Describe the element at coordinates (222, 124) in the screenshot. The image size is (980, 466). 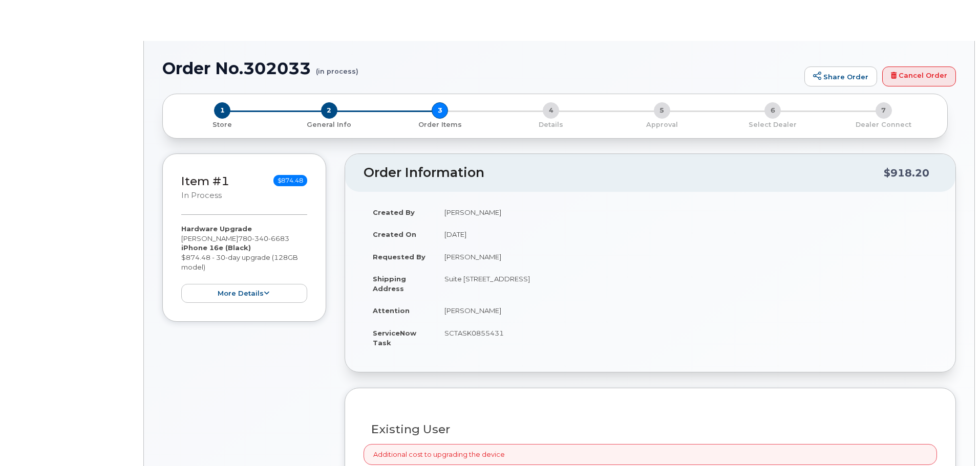
I see `a: 1 Store` at that location.